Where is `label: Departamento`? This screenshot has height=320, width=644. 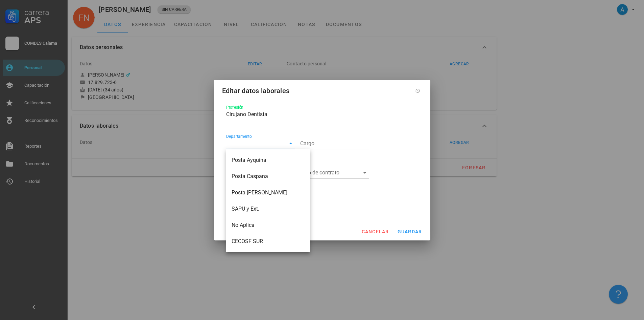 label: Departamento is located at coordinates (239, 136).